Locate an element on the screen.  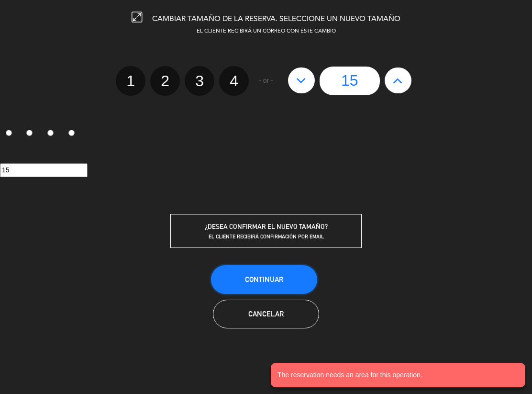
input: 3 is located at coordinates (50, 133).